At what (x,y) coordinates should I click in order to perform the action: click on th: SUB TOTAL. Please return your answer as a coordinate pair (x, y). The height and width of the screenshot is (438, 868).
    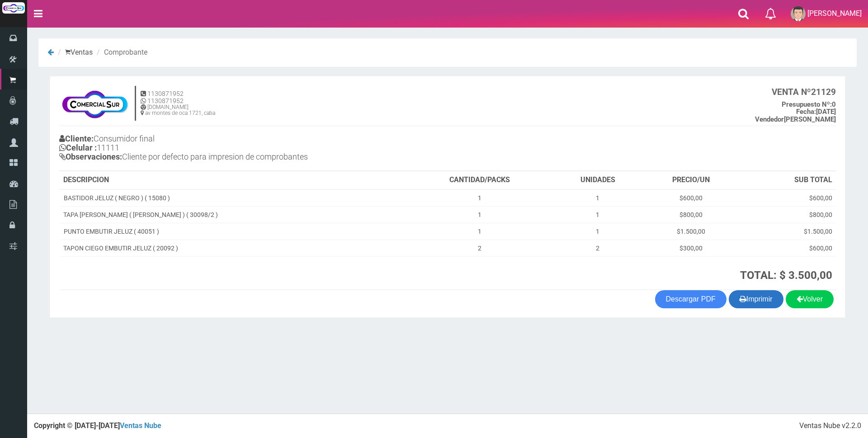
    Looking at the image, I should click on (787, 181).